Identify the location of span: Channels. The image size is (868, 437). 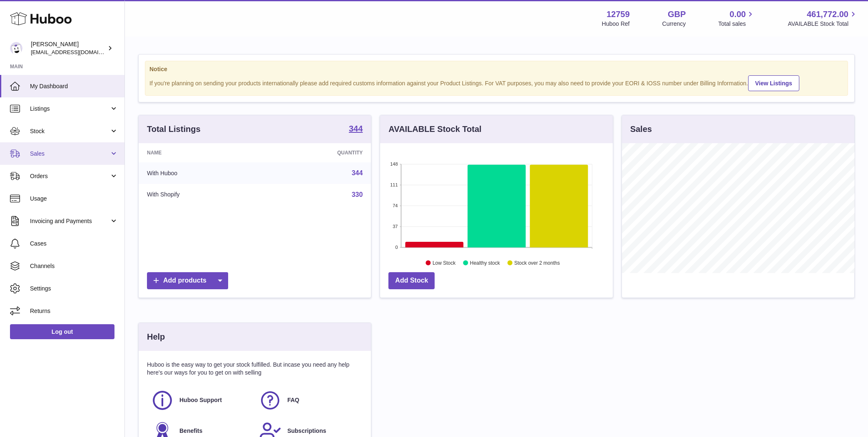
(74, 266).